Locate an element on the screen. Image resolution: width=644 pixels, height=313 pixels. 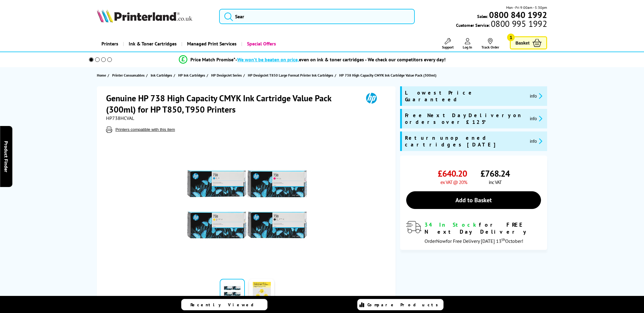
span: HP738HCVAL is located at coordinates (120, 118).